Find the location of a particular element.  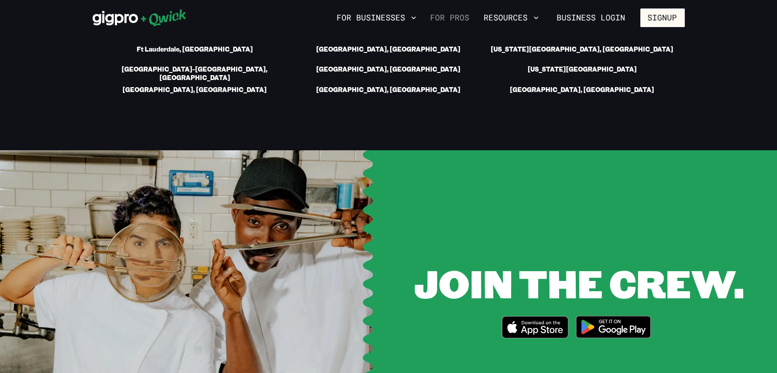

img: Get it on Google Play is located at coordinates (613, 327).